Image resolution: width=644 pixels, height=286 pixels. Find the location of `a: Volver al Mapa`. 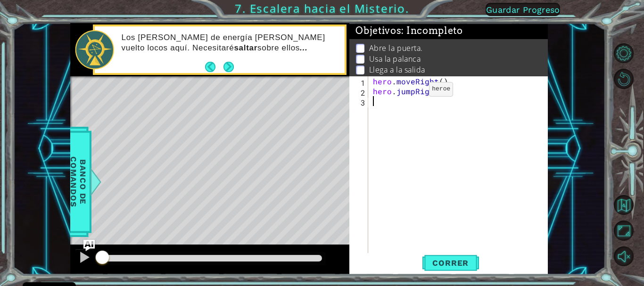

a: Volver al Mapa is located at coordinates (630, 205).